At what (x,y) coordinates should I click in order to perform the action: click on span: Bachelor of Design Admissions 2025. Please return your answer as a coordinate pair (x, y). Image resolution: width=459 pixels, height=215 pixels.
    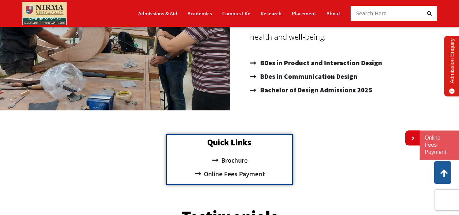
    Looking at the image, I should click on (315, 90).